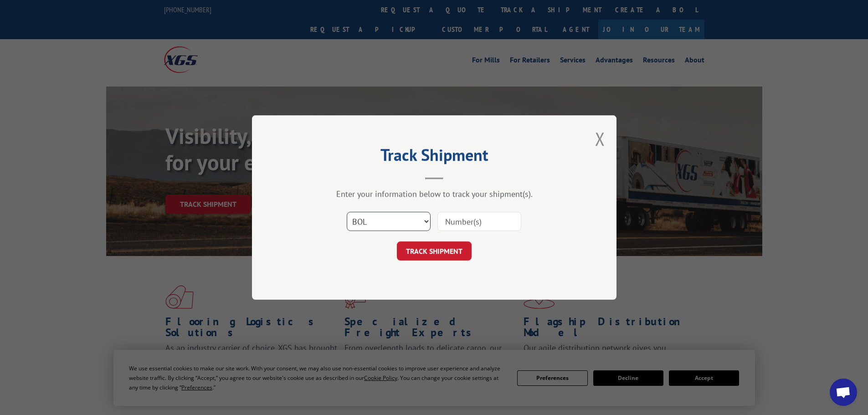 This screenshot has width=868, height=415. What do you see at coordinates (434, 251) in the screenshot?
I see `button: TRACK SHIPMENT` at bounding box center [434, 251].